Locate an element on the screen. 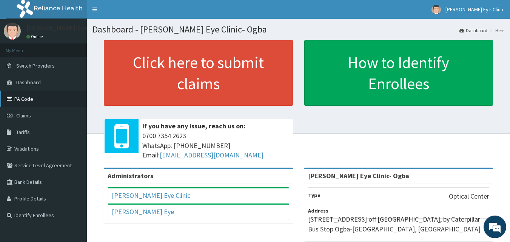  a: How to Identify Enrollees is located at coordinates (399, 73).